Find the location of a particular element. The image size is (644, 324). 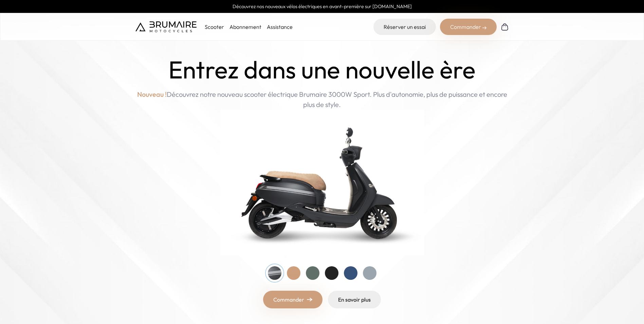

span: Nouveau ! is located at coordinates (152, 95).